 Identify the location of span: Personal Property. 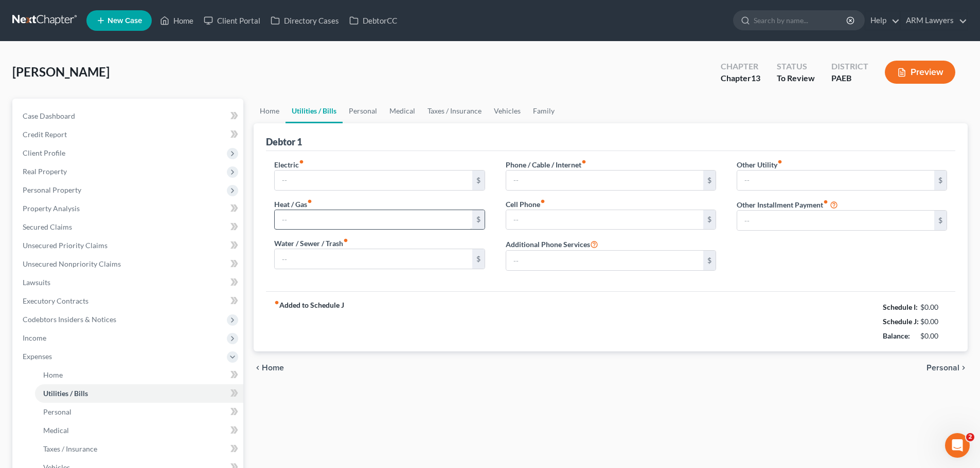
(52, 190).